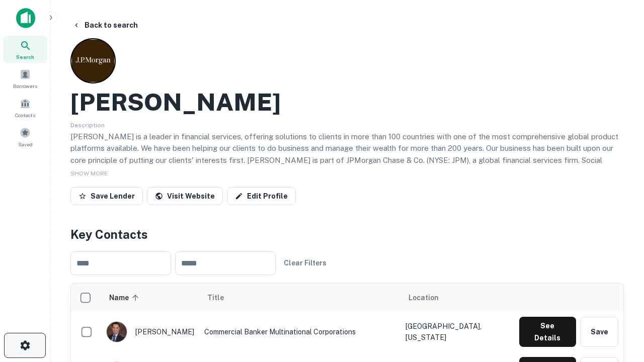 The width and height of the screenshot is (644, 362). I want to click on span: Title, so click(222, 298).